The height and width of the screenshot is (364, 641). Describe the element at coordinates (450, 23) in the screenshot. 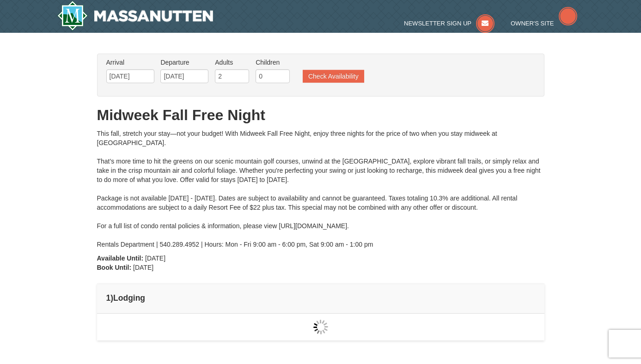

I see `a: Newsletter Sign Up` at that location.